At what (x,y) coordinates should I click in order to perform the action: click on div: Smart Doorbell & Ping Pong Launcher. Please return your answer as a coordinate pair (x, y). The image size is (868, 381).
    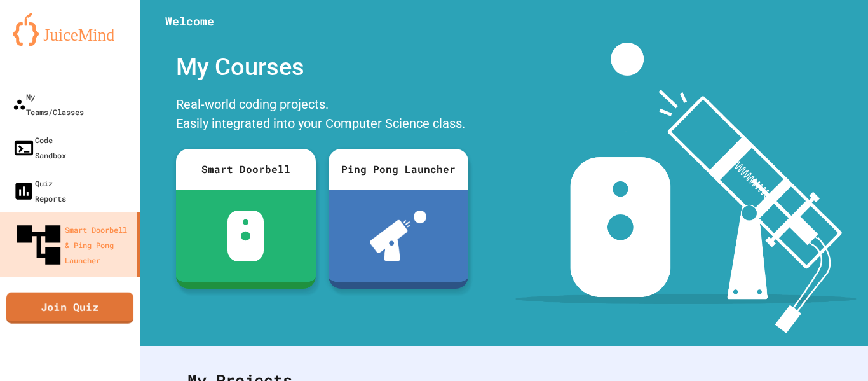
    Looking at the image, I should click on (72, 245).